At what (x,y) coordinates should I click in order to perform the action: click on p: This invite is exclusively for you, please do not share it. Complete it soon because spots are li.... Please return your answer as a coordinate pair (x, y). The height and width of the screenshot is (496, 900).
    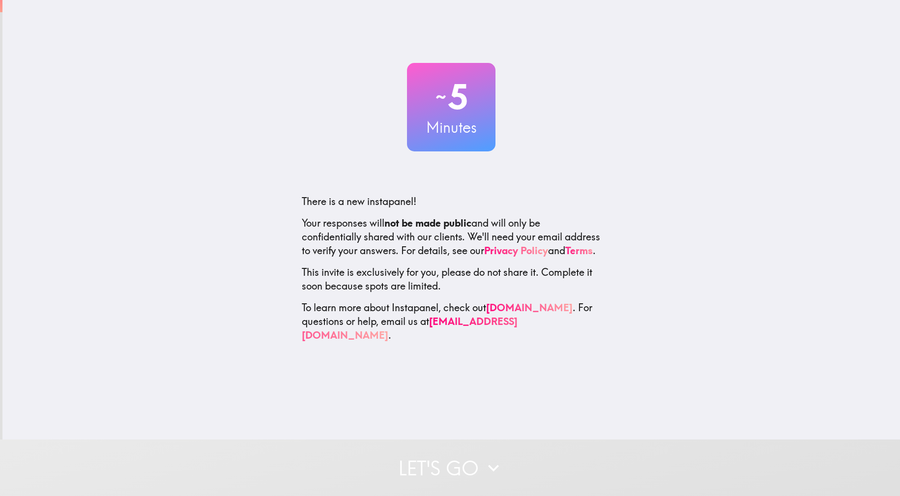
    Looking at the image, I should click on (451, 279).